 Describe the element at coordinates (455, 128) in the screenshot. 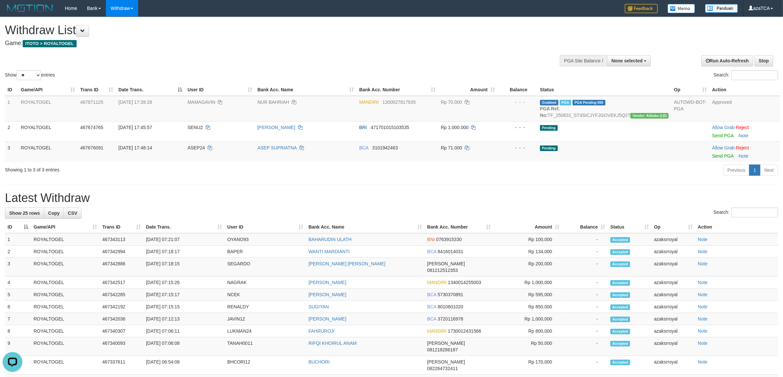

I see `span: Rp 1.000.000` at that location.